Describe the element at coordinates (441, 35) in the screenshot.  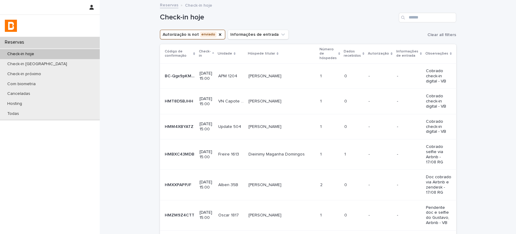
I see `button: Clear all filters` at that location.